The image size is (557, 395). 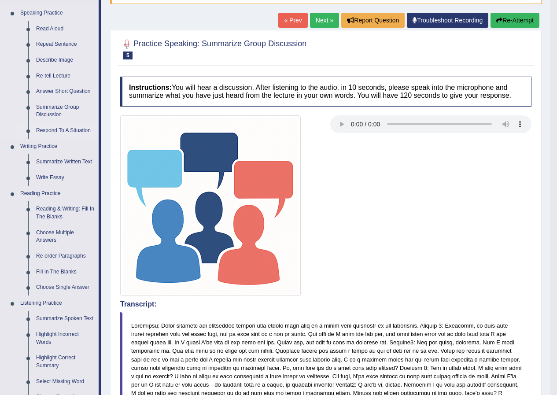 I want to click on a: Speaking Practice, so click(x=57, y=13).